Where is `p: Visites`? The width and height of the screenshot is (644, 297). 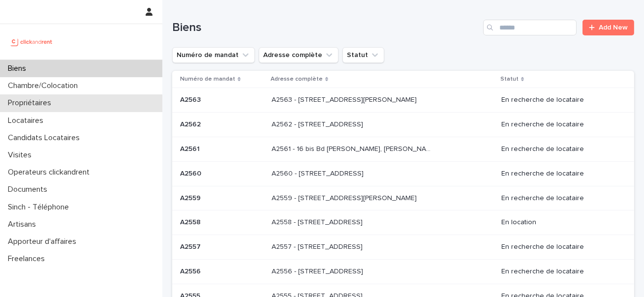
p: Visites is located at coordinates (21, 155).